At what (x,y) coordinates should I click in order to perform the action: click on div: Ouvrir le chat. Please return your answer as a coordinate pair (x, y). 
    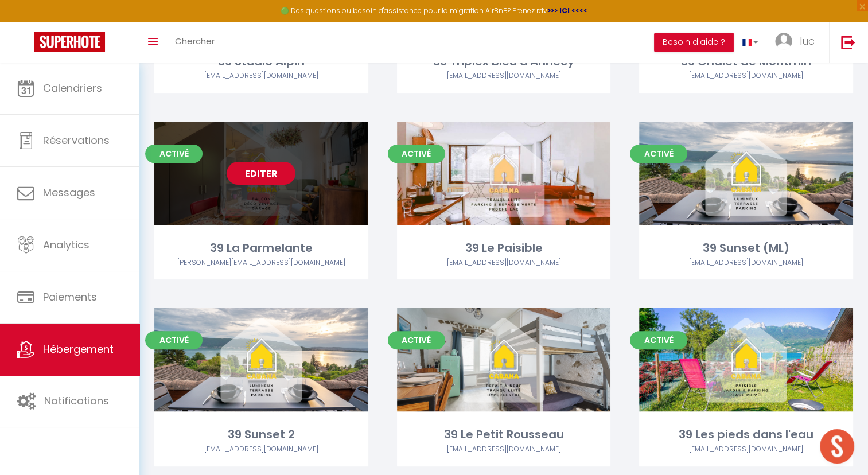
    Looking at the image, I should click on (837, 446).